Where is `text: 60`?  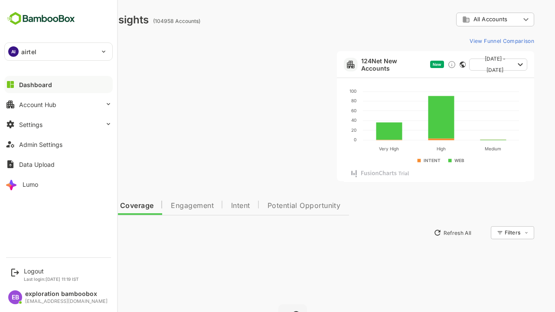 text: 60 is located at coordinates (324, 111).